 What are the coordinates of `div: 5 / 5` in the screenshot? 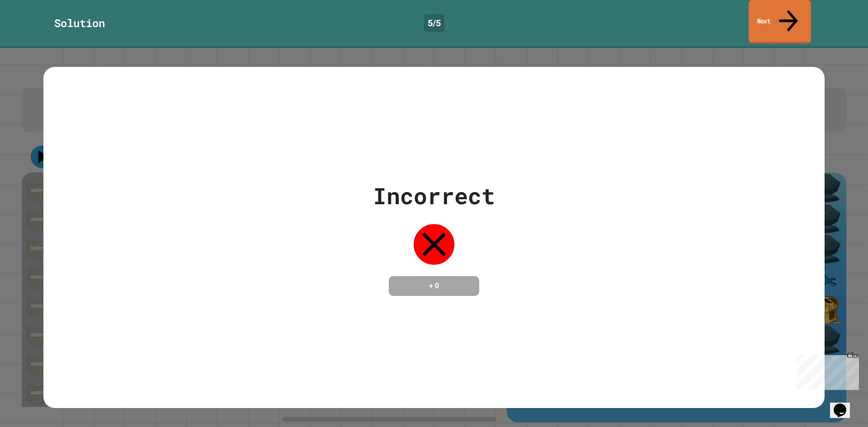 It's located at (434, 23).